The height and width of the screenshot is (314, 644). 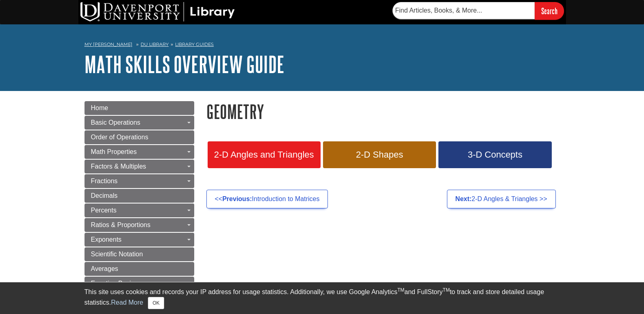 What do you see at coordinates (139, 211) in the screenshot?
I see `a: Percents` at bounding box center [139, 211].